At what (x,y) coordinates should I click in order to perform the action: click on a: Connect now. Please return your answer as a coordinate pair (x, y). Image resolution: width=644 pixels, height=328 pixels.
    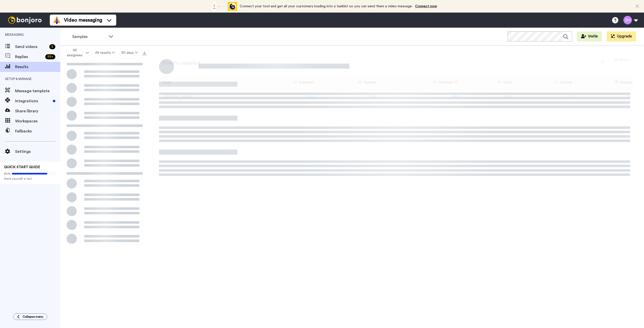
    Looking at the image, I should click on (426, 6).